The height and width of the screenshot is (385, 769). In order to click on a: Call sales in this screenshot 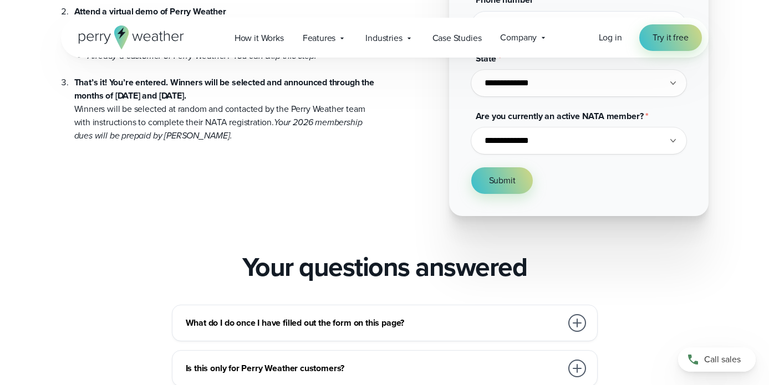, I will do `click(717, 360)`.